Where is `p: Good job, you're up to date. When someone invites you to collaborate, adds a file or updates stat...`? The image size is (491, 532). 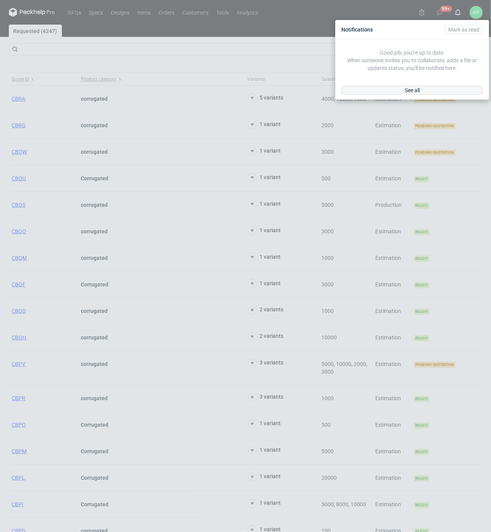
p: Good job, you're up to date. When someone invites you to collaborate, adds a file or updates stat... is located at coordinates (412, 60).